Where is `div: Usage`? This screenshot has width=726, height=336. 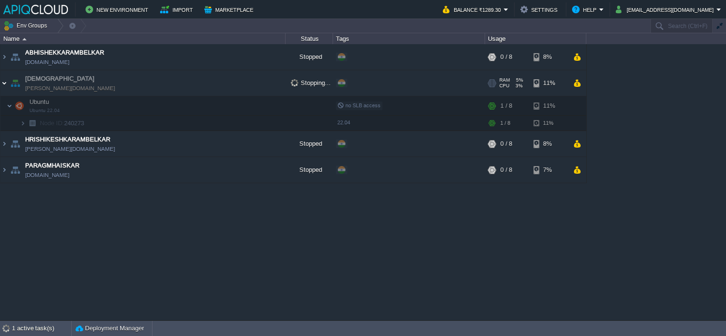
div: Usage is located at coordinates (535, 38).